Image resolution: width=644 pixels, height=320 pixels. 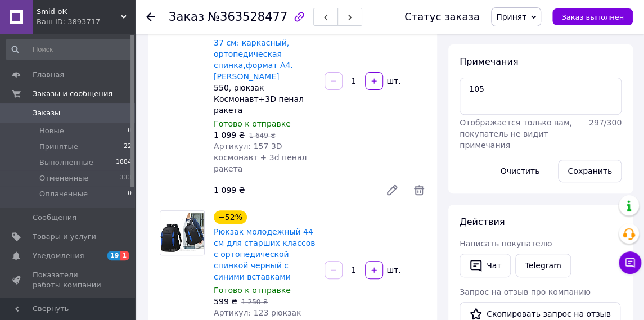 I want to click on span: Выполненные, so click(x=66, y=163).